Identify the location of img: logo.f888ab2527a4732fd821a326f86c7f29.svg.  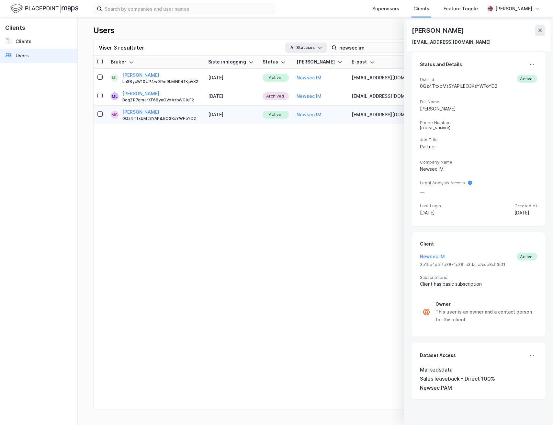
(44, 8).